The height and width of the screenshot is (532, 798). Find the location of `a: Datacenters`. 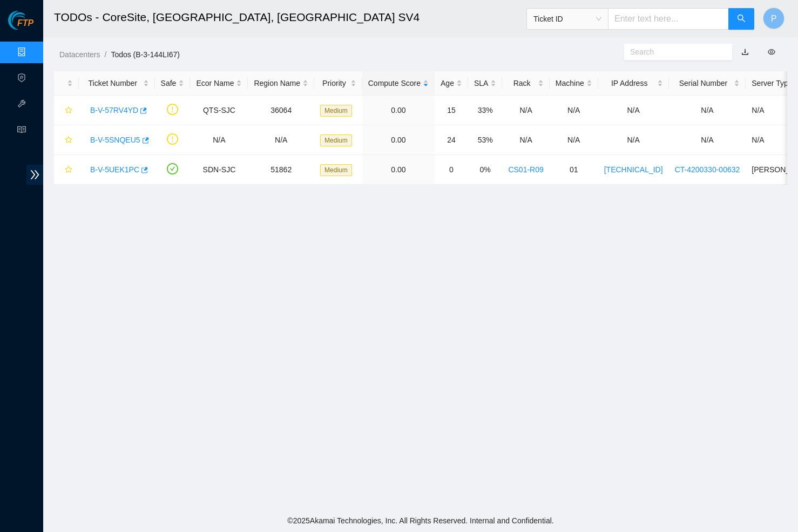

a: Datacenters is located at coordinates (80, 55).